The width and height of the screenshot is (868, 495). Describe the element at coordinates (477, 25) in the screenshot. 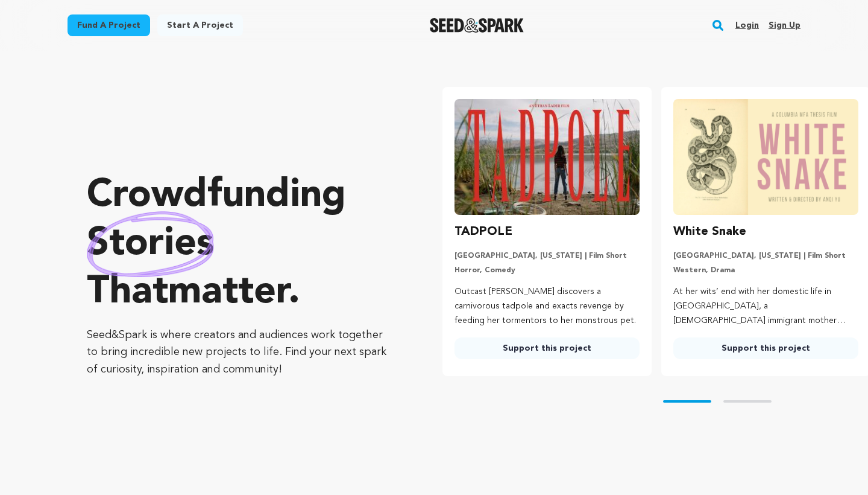

I see `a: Seed&Spark Homepage` at that location.